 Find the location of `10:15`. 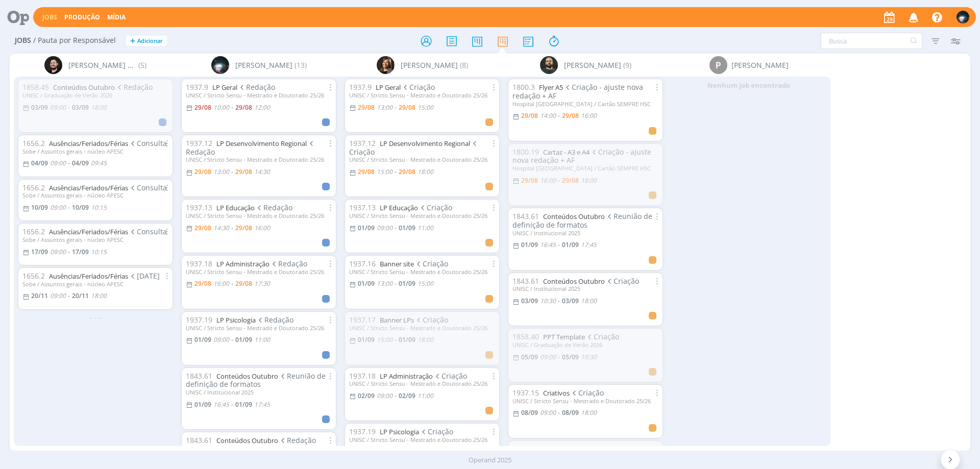

10:15 is located at coordinates (98, 207).